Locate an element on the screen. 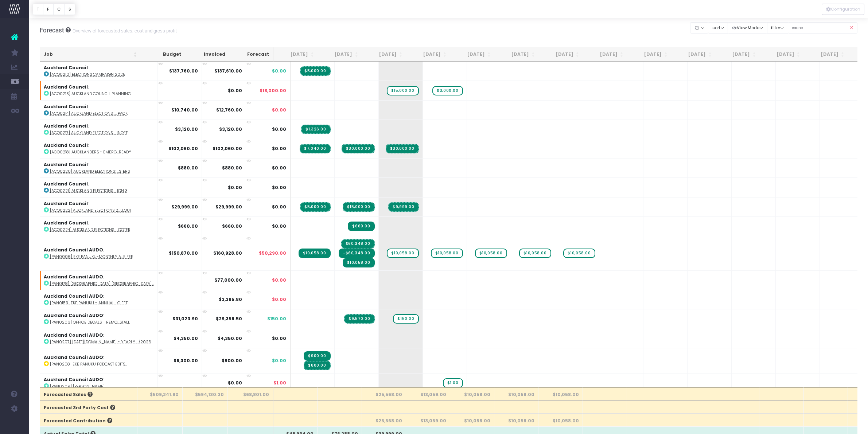 This screenshot has height=434, width=868. span: Streamtime Invoice: INV-13319 – ACO0210 Elections Campaign 2025<br />Deferred income – actual bil... is located at coordinates (315, 71).